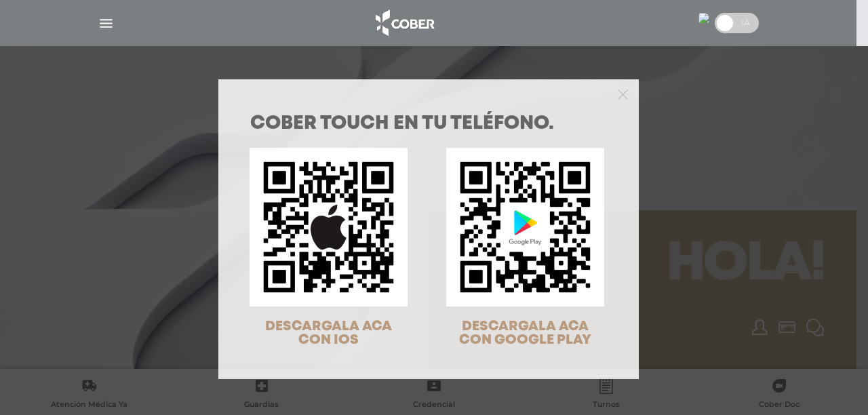  I want to click on h1: COBER TOUCH en tu teléfono., so click(429, 124).